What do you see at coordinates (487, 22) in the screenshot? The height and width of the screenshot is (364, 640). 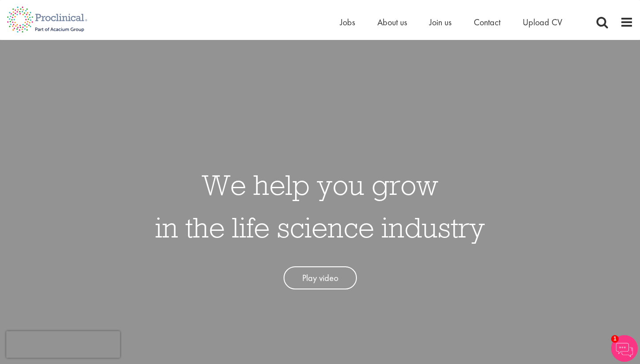 I see `span: Contact` at bounding box center [487, 22].